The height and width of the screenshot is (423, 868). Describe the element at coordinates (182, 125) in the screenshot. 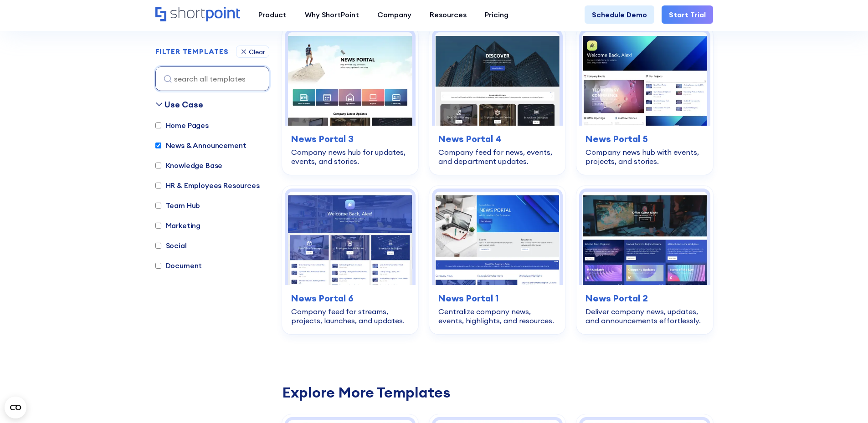

I see `label: Home Pages` at that location.